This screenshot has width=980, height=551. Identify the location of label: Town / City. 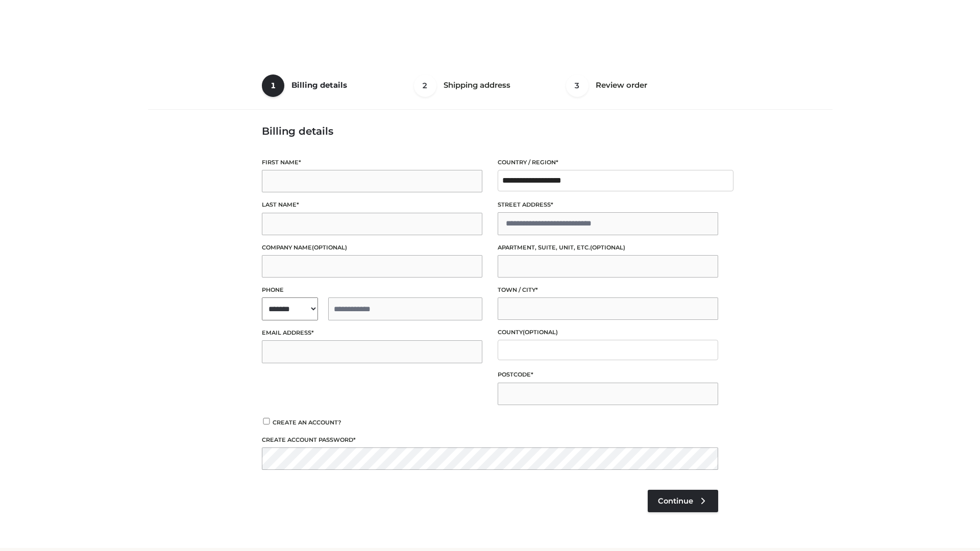
(608, 290).